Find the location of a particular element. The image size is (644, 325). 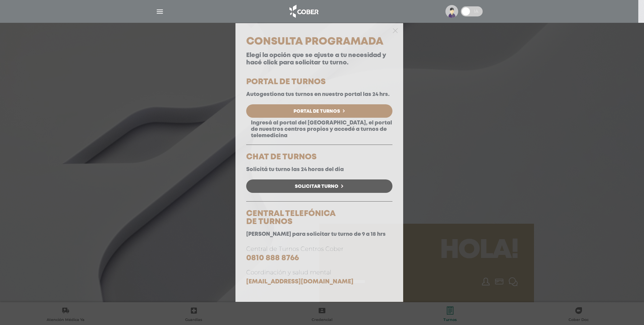

a: 0810 888 8766 is located at coordinates (272, 258).